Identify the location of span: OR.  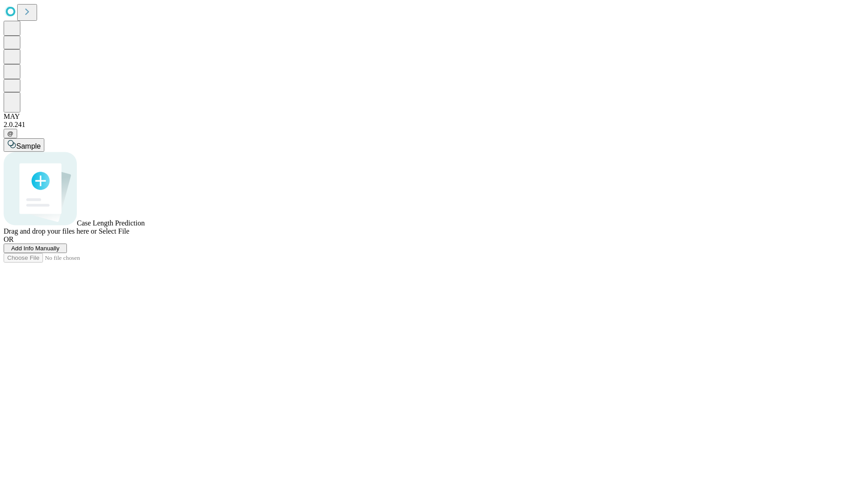
(8, 239).